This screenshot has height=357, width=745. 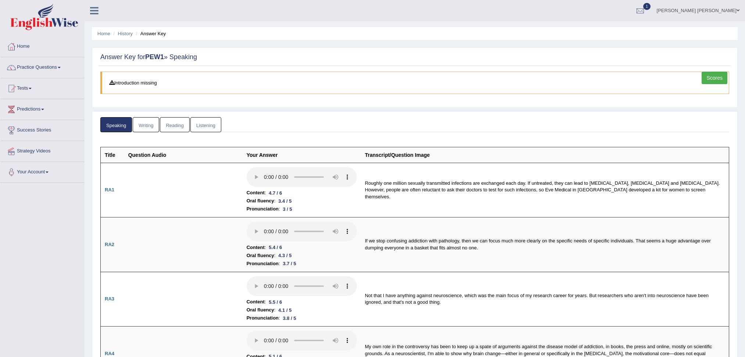 I want to click on td: If we stop confusing addiction with pathology, then we can focus much more clearly on the specifi..., so click(x=545, y=245).